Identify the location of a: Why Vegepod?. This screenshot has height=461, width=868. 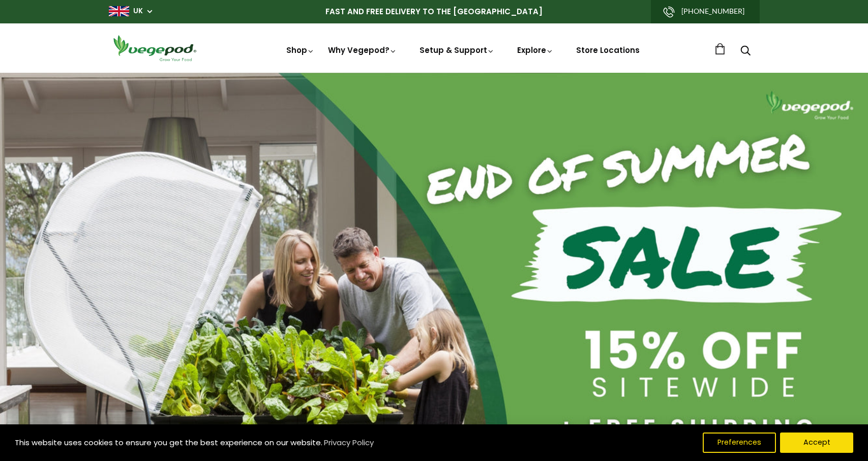
(363, 50).